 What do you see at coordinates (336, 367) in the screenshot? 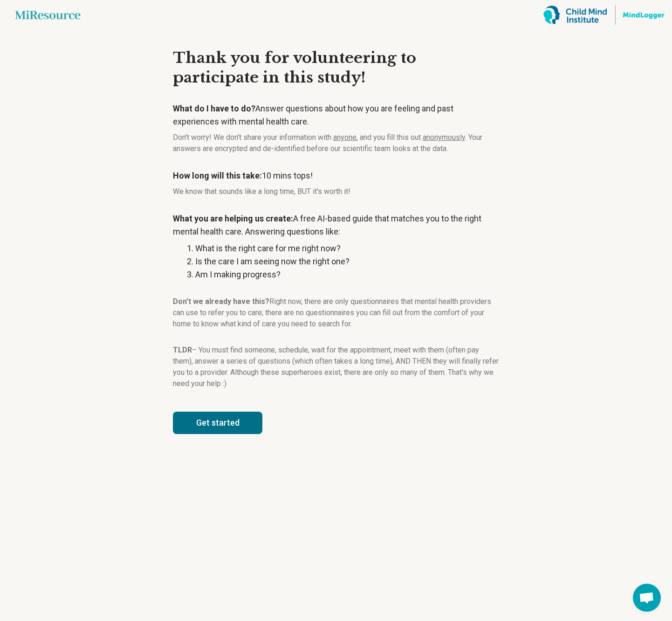
I see `p: – You must find someone, schedule, wait for the appointment, meet with them (often pay them), ans...` at bounding box center [336, 367].